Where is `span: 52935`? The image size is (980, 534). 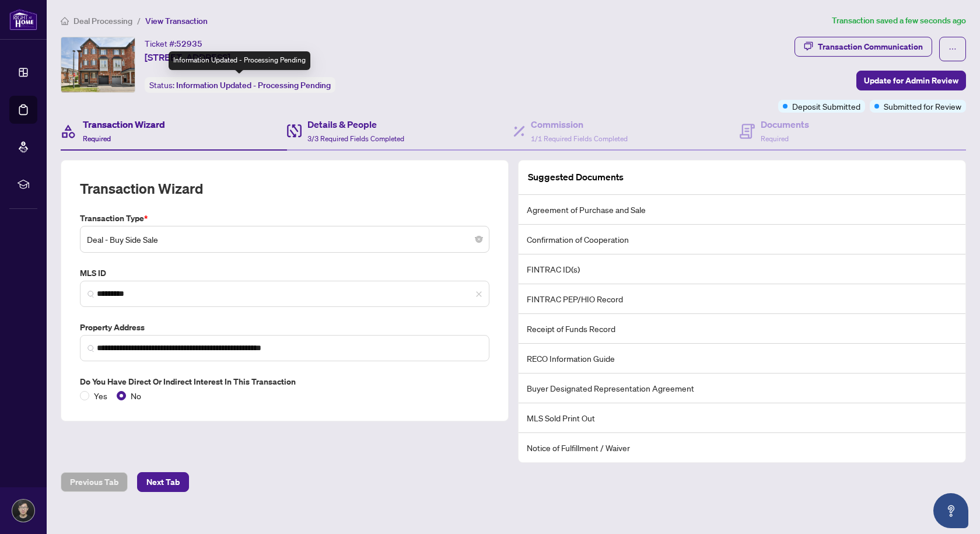 span: 52935 is located at coordinates (189, 44).